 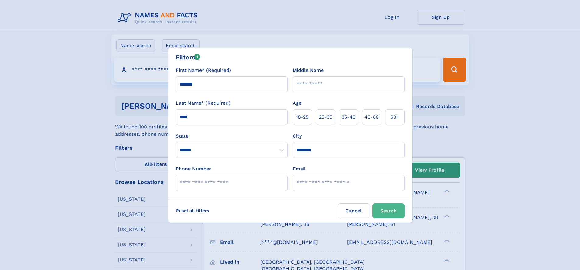 What do you see at coordinates (203, 70) in the screenshot?
I see `label: First Name* (Required)` at bounding box center [203, 70].